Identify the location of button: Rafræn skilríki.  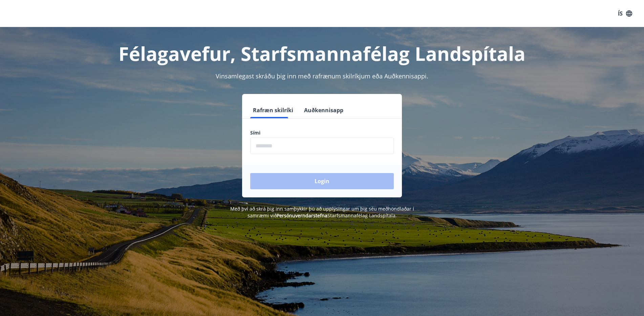
(273, 110).